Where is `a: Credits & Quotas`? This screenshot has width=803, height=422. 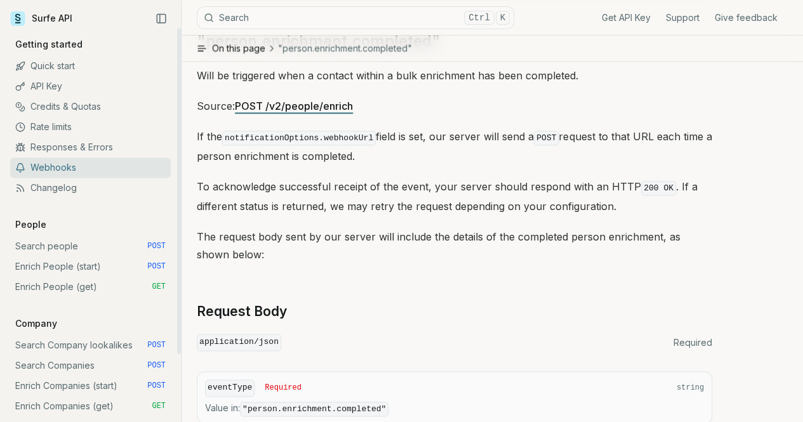
a: Credits & Quotas is located at coordinates (90, 107).